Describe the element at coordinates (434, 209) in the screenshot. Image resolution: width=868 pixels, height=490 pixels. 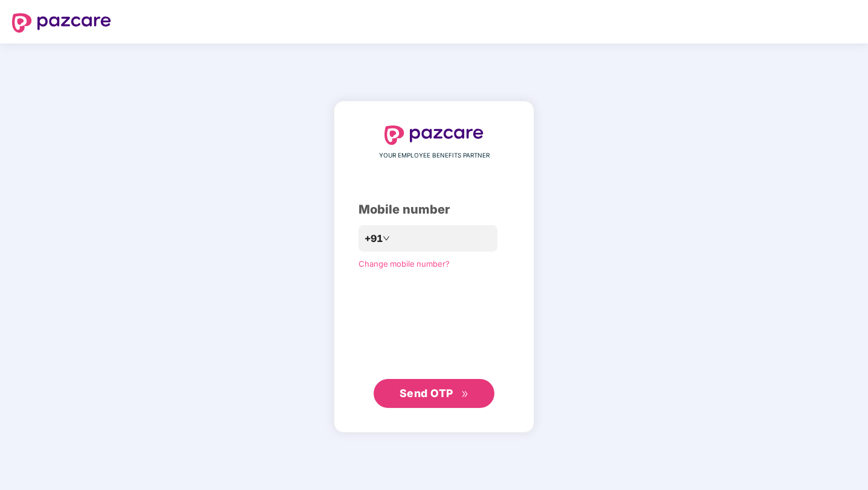
I see `div: Mobile number` at that location.